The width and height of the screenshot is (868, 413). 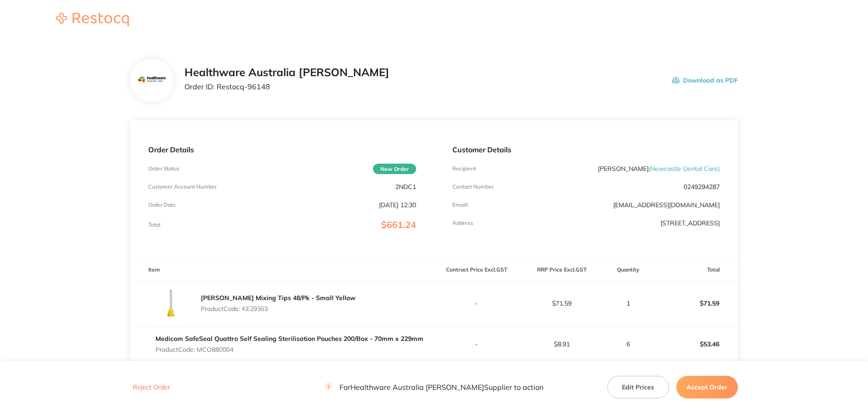 I want to click on p: Product Code: MCO880004, so click(x=289, y=350).